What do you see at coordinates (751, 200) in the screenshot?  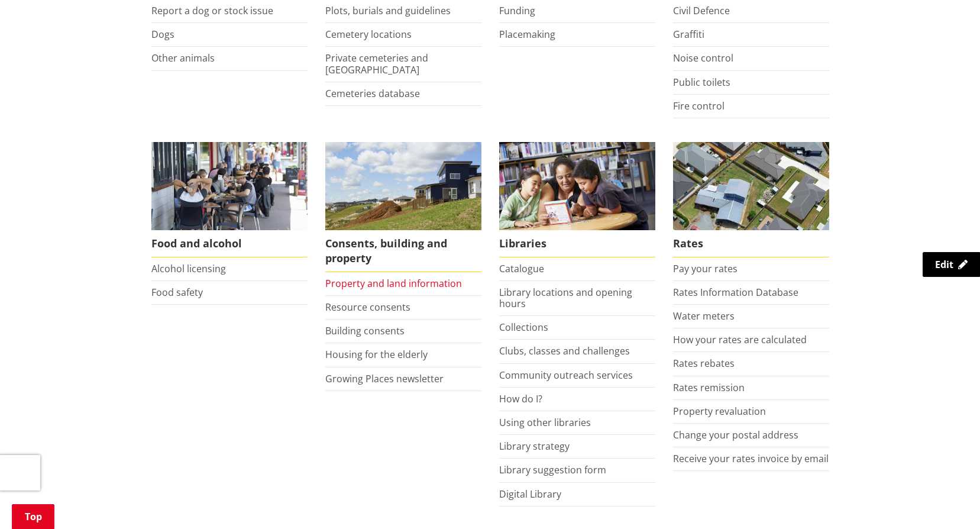 I see `a: Pay your rates online Rates` at bounding box center [751, 200].